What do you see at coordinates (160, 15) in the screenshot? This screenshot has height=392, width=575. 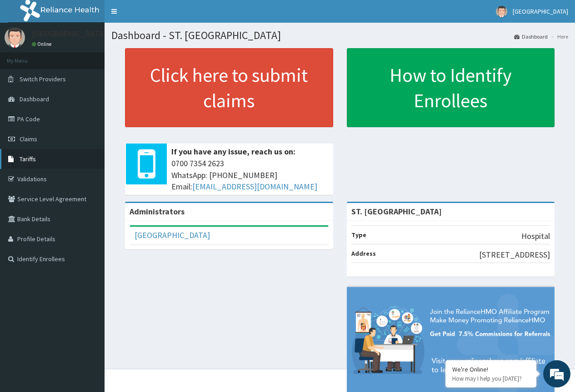 I see `div: Minimize live chat window` at bounding box center [160, 15].